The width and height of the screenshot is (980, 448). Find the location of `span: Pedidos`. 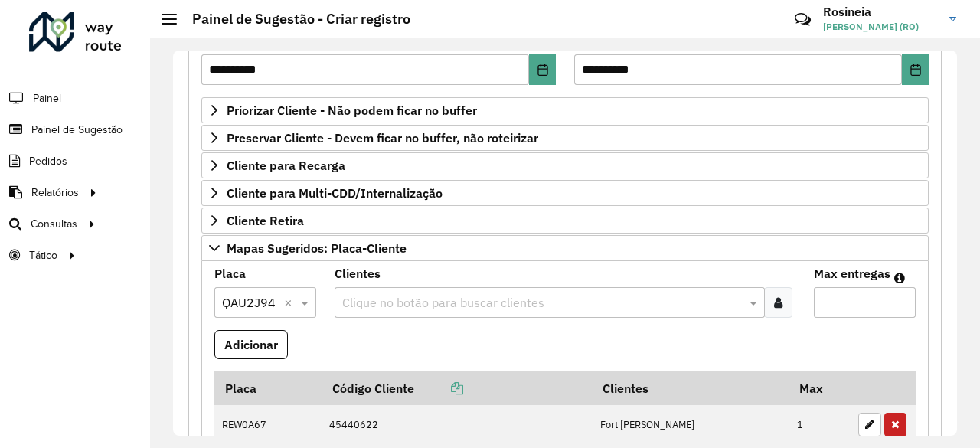

span: Pedidos is located at coordinates (48, 161).